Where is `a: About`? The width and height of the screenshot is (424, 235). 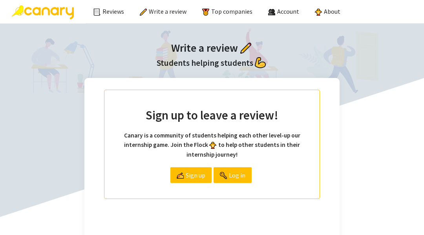 a: About is located at coordinates (327, 11).